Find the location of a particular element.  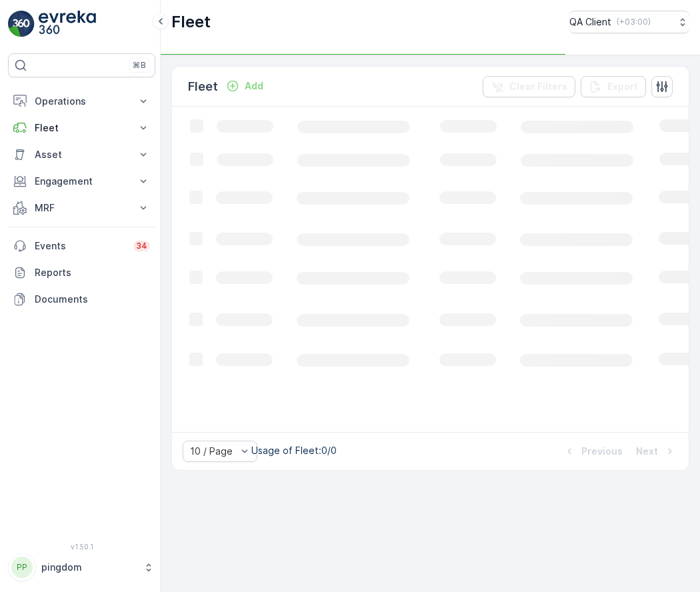

p: MRF is located at coordinates (82, 208).